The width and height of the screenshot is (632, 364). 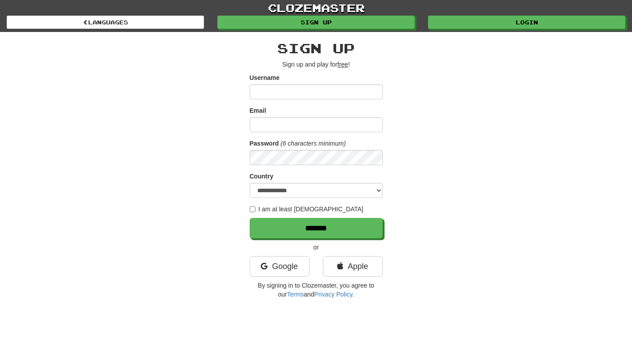 I want to click on u: free, so click(x=343, y=64).